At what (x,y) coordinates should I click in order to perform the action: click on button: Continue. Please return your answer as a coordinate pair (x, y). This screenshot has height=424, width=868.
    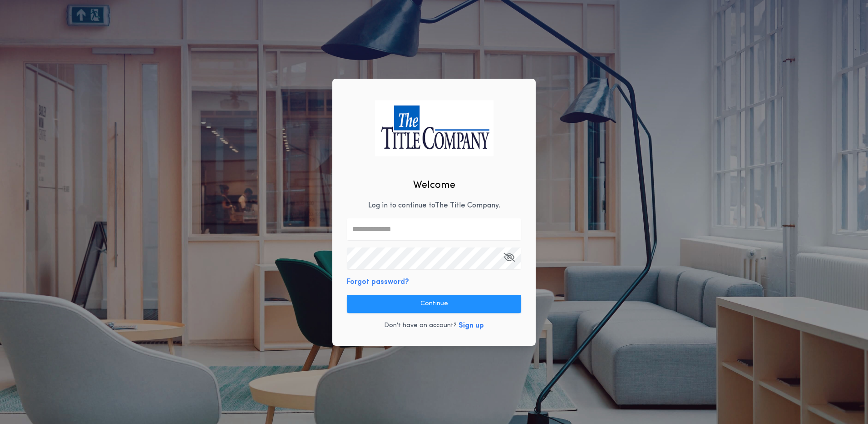
    Looking at the image, I should click on (434, 304).